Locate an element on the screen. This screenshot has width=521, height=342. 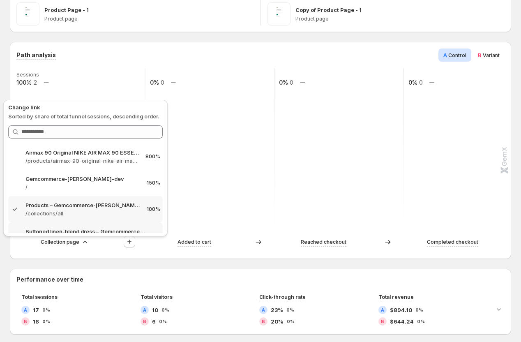
span: $644.24 is located at coordinates (402, 321).